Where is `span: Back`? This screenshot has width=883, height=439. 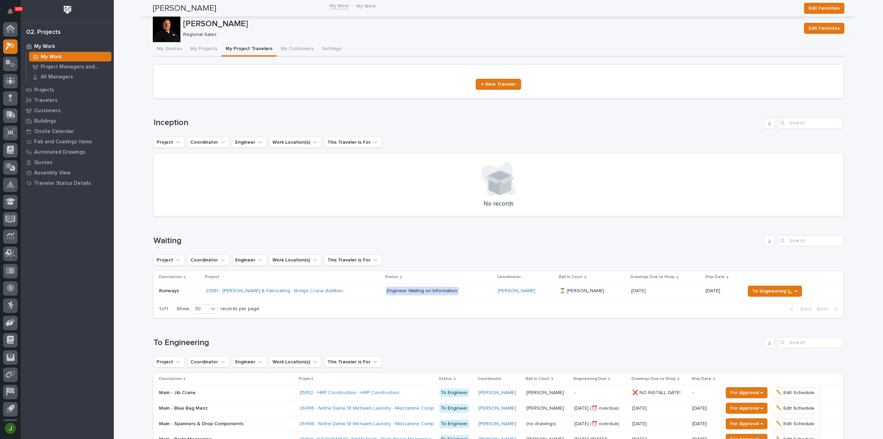
span: Back is located at coordinates (804, 309).